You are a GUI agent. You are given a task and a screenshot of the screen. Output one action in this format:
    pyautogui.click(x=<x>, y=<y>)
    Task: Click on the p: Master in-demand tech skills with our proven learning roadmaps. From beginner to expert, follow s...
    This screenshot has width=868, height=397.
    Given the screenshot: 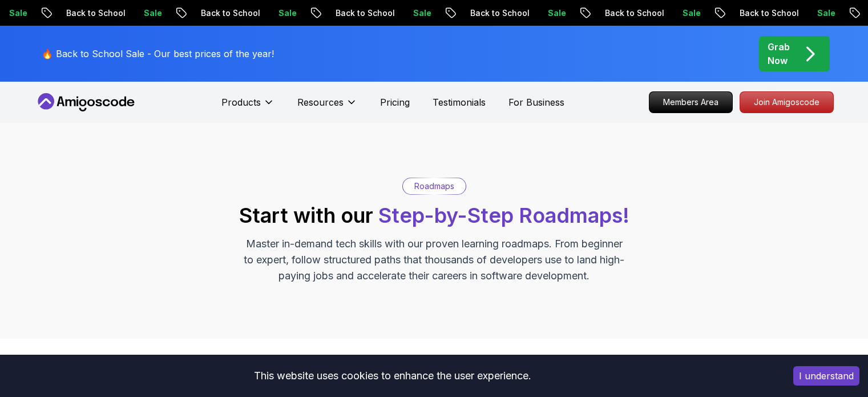 What is the action you would take?
    pyautogui.click(x=434, y=260)
    